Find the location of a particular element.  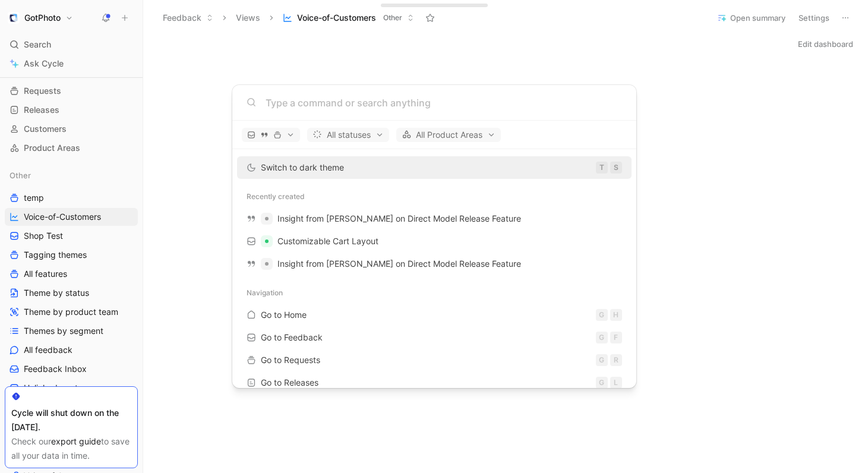

a: Go to ReleasesGL is located at coordinates (434, 383).